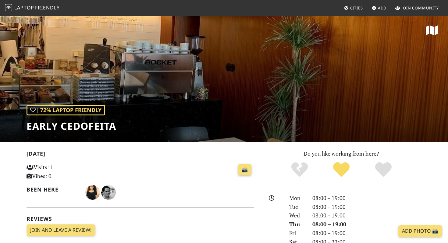 The height and width of the screenshot is (243, 448). I want to click on div: Thu, so click(297, 224).